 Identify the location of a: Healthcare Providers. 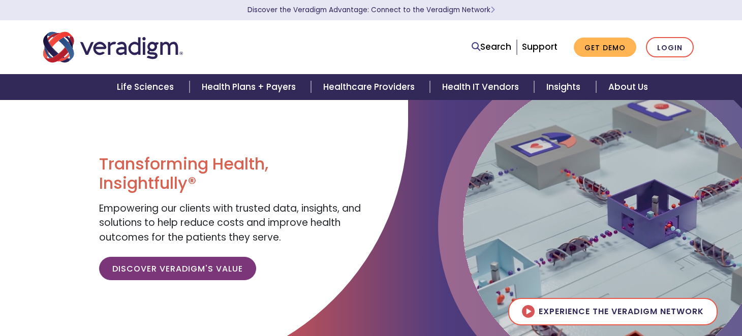
(371, 87).